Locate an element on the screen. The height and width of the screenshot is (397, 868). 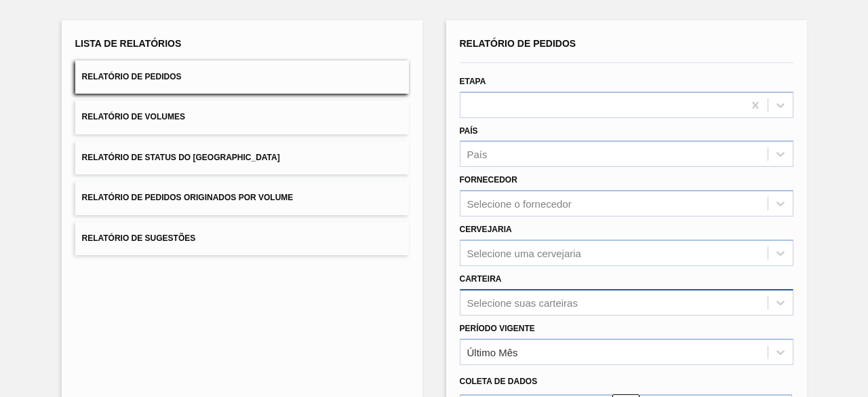
font: Selecione suas carteiras is located at coordinates (522, 302).